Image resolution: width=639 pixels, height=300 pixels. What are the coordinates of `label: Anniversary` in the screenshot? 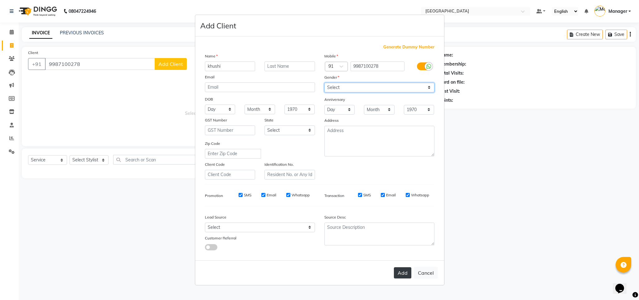 It's located at (335, 100).